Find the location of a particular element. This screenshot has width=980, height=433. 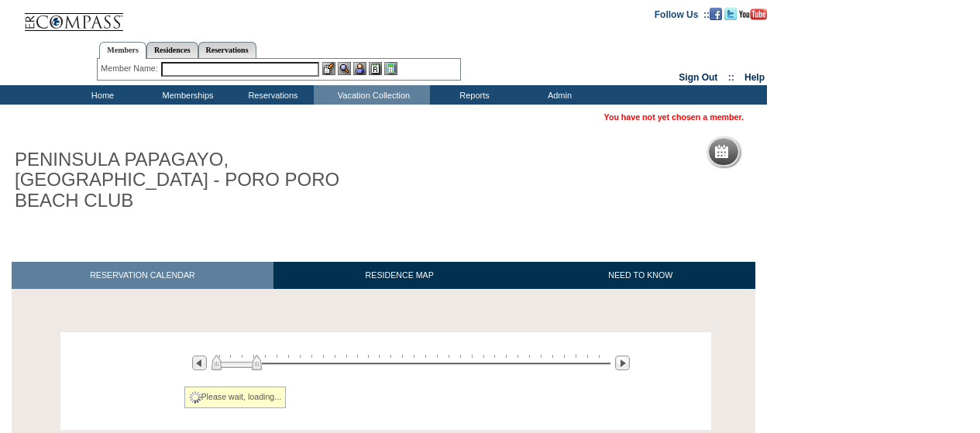

img: Impersonate is located at coordinates (359, 68).